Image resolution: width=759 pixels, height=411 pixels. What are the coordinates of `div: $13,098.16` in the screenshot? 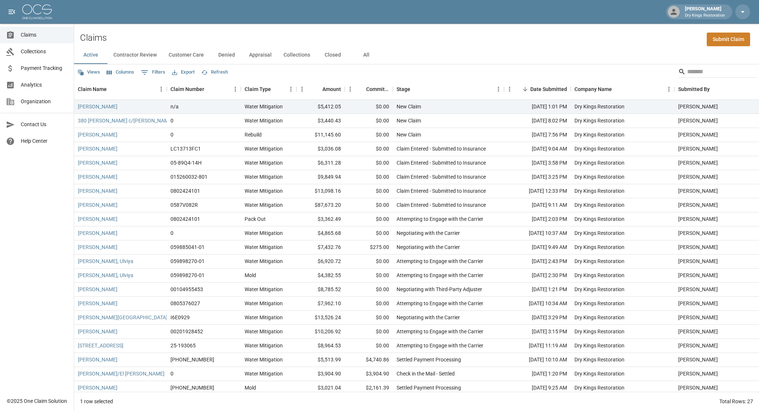 It's located at (320, 191).